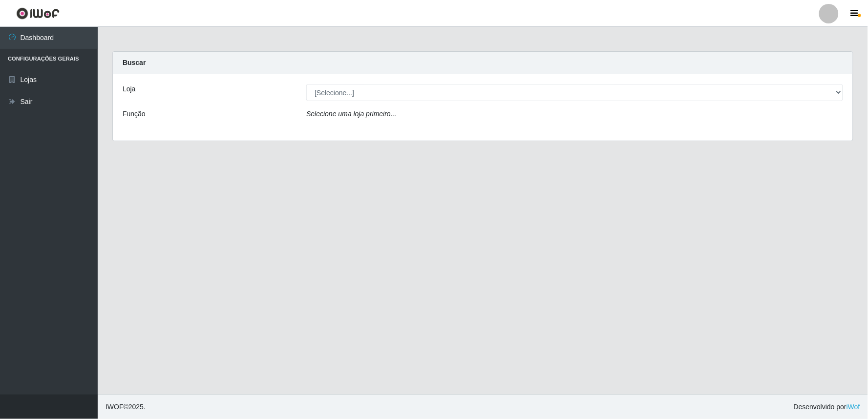 Image resolution: width=868 pixels, height=419 pixels. Describe the element at coordinates (129, 89) in the screenshot. I see `label: Loja` at that location.